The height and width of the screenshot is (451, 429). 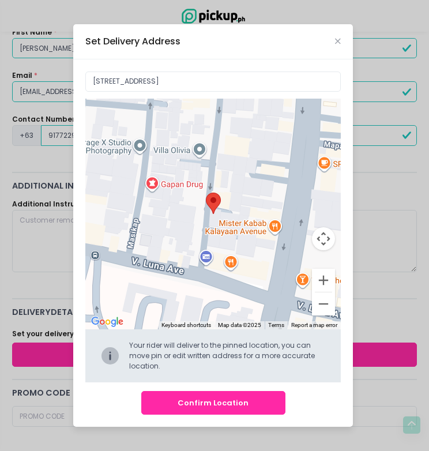 What do you see at coordinates (324, 280) in the screenshot?
I see `button: Zoom in` at bounding box center [324, 280].